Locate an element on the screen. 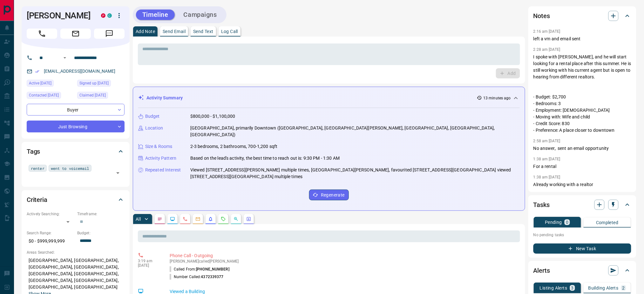 The height and width of the screenshot is (294, 644). div: Alerts is located at coordinates (582, 271).